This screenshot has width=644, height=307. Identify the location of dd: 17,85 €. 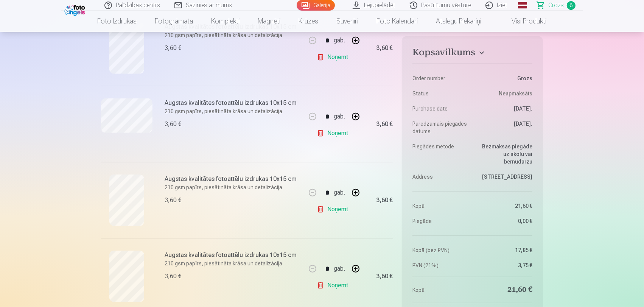
(504, 250).